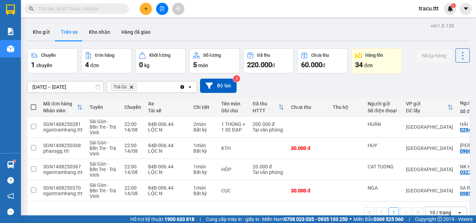  I want to click on span: aim, so click(178, 9).